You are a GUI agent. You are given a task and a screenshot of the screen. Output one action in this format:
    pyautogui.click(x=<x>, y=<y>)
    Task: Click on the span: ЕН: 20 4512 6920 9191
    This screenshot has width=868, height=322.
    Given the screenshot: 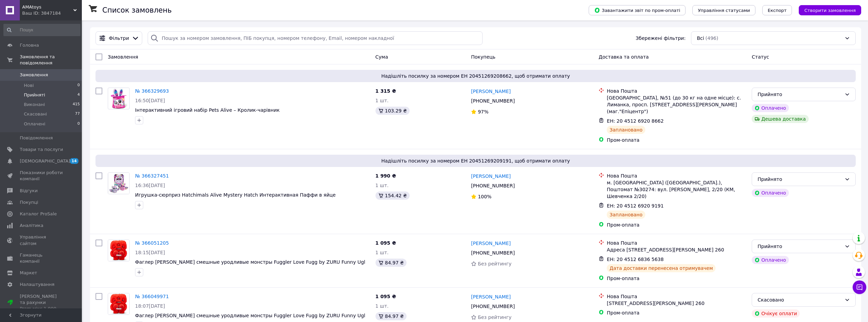 What is the action you would take?
    pyautogui.click(x=635, y=206)
    